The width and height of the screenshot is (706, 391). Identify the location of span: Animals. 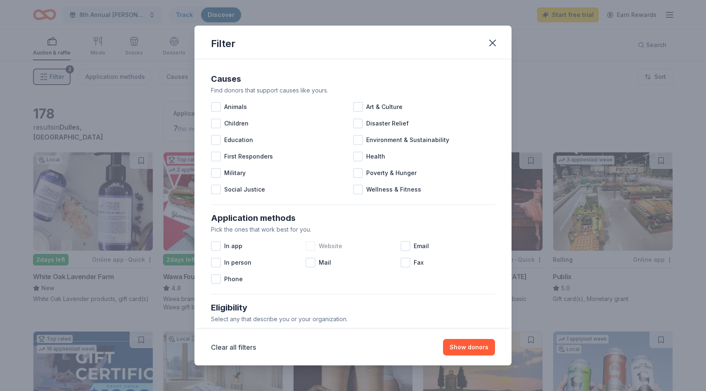
(235, 107).